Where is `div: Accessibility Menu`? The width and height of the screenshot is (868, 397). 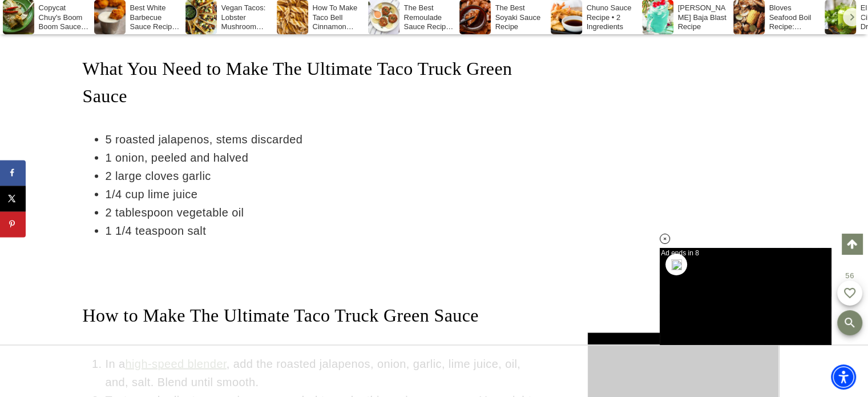
div: Accessibility Menu is located at coordinates (843, 377).